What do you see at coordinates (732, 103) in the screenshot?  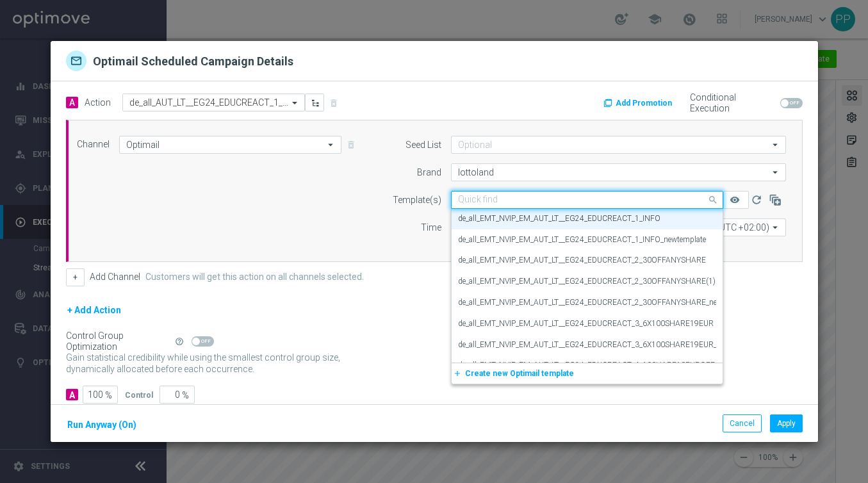 I see `label: Conditional Execution` at bounding box center [732, 103].